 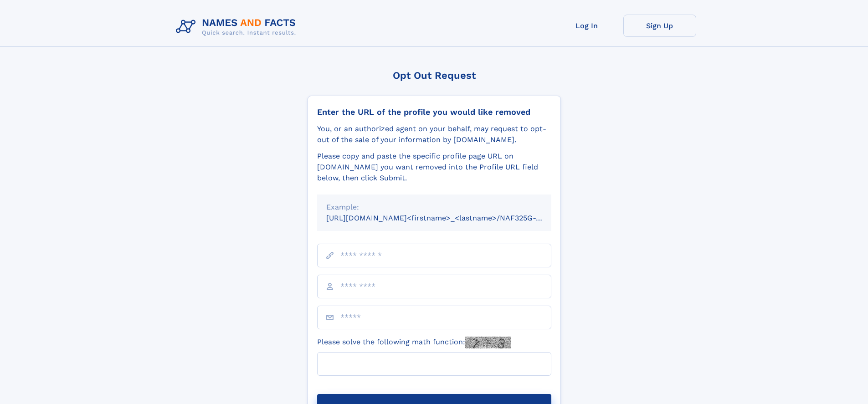 I want to click on div: Opt Out Request, so click(x=434, y=75).